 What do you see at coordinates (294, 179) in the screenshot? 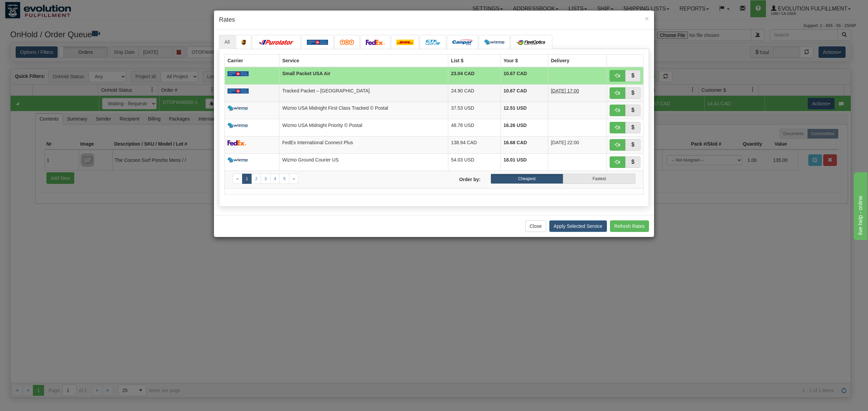
I see `a: Next` at bounding box center [294, 179].